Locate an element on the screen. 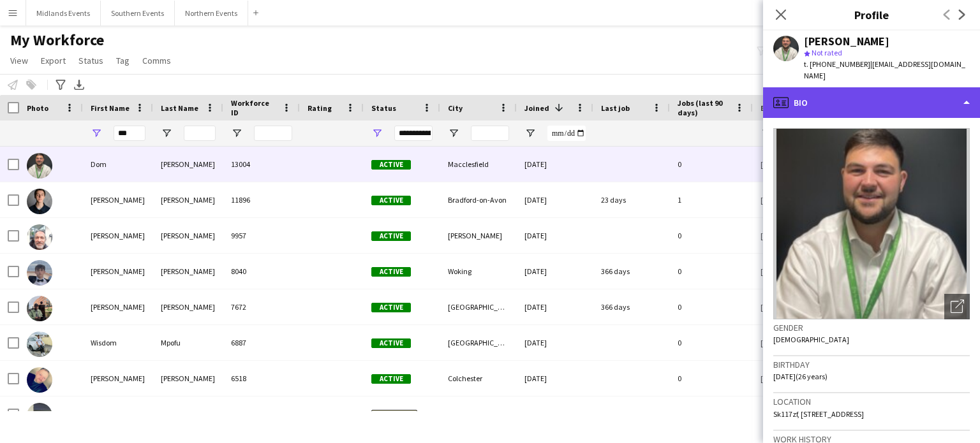  button: Southern Events is located at coordinates (138, 13).